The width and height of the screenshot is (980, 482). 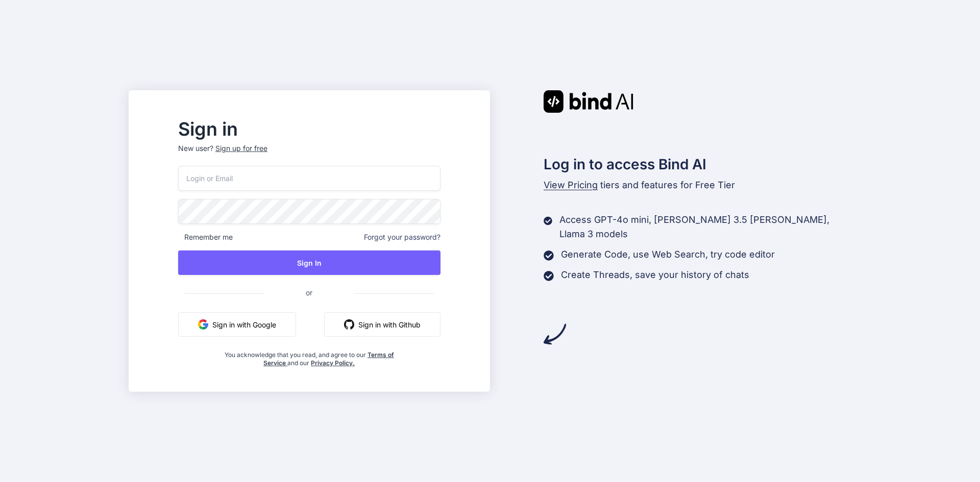 What do you see at coordinates (203, 325) in the screenshot?
I see `img: google` at bounding box center [203, 325].